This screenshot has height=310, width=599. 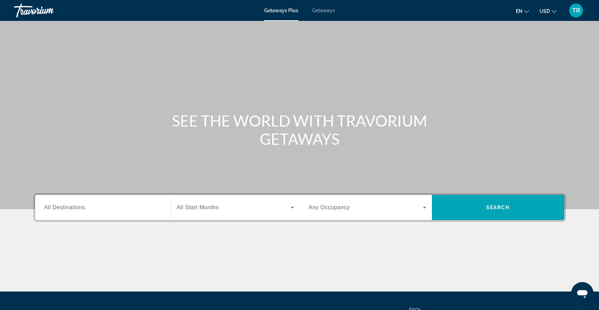 I want to click on span: Getaways Plus, so click(x=281, y=10).